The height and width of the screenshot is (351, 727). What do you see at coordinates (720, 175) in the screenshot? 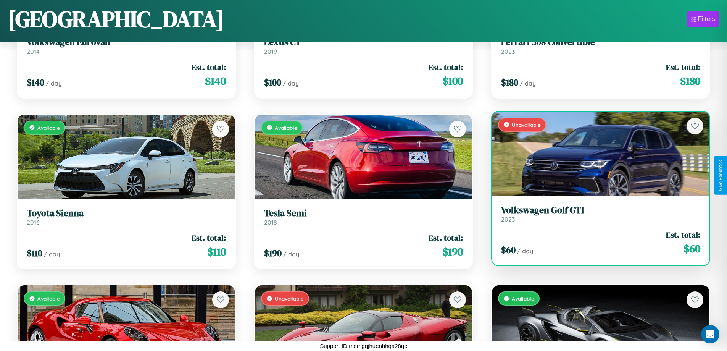
I see `div: Give Feedback` at bounding box center [720, 175].